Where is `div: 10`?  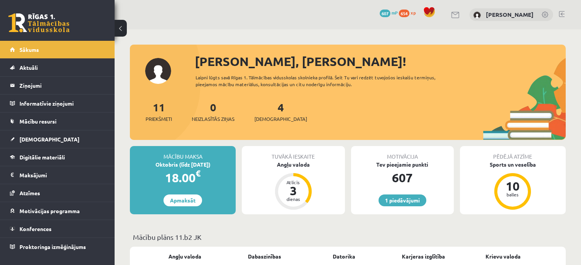
div: 10 is located at coordinates (513, 186).